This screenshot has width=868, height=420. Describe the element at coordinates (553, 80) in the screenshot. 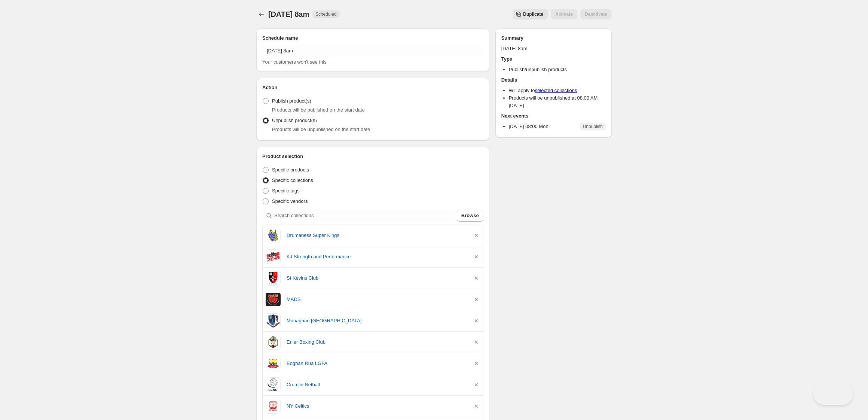

I see `h2: Details` at that location.